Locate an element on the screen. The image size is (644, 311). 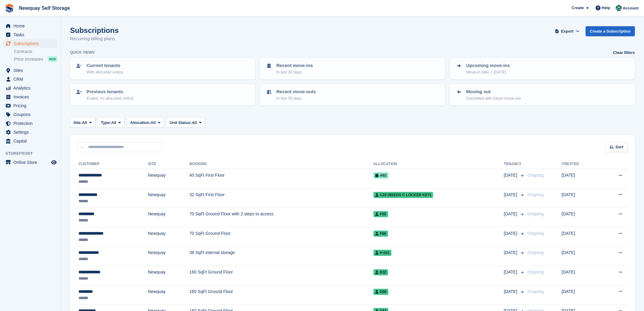
th: Booking is located at coordinates (281, 164).